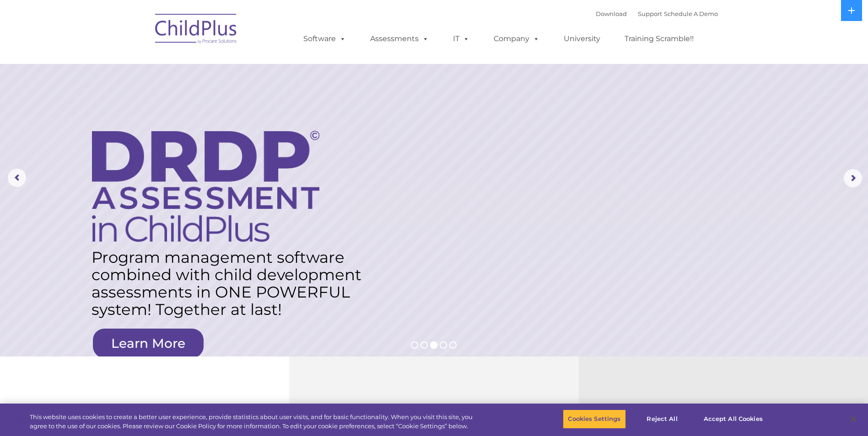 Image resolution: width=868 pixels, height=436 pixels. What do you see at coordinates (399, 39) in the screenshot?
I see `a: Assessments` at bounding box center [399, 39].